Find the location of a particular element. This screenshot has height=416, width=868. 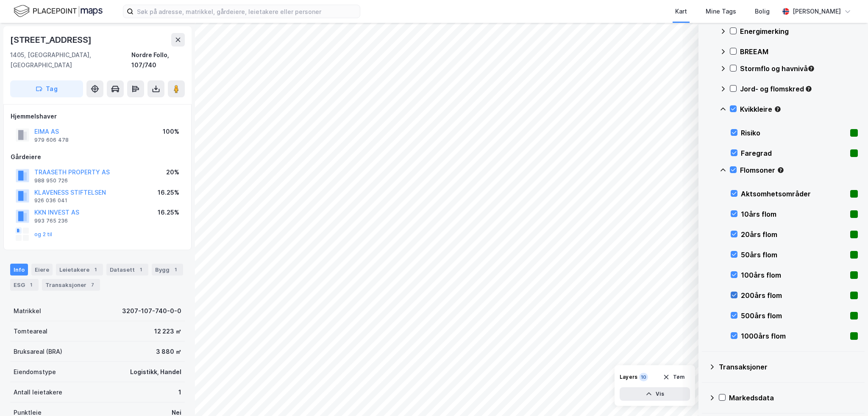

div: Eiere is located at coordinates (42, 269).